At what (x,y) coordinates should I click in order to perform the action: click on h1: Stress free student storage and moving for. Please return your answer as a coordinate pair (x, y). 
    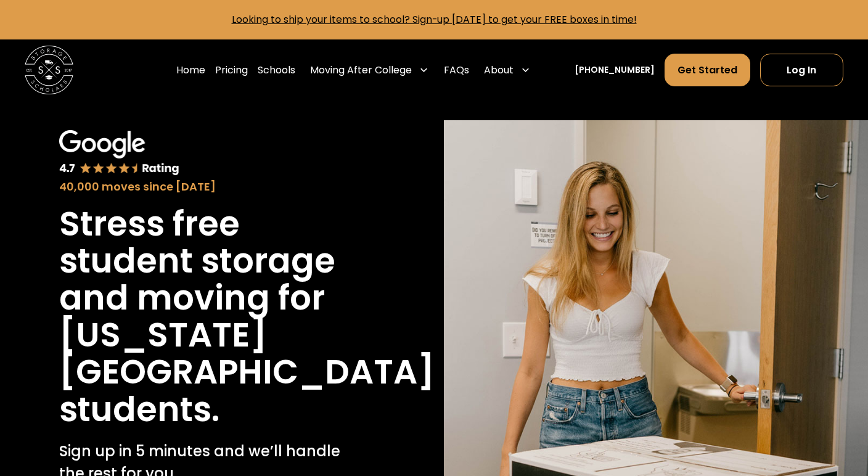
    Looking at the image, I should click on (211, 261).